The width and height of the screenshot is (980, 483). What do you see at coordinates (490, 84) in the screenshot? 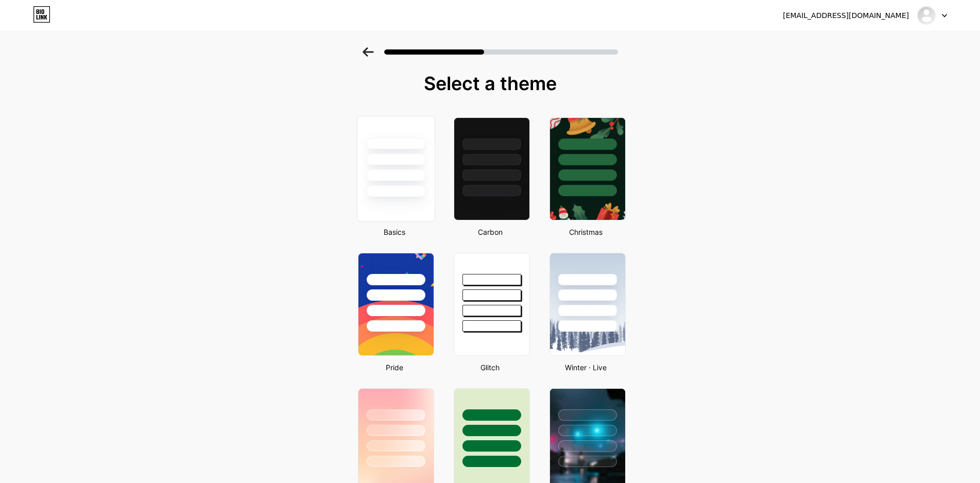
I see `div: Select a theme` at bounding box center [490, 84].